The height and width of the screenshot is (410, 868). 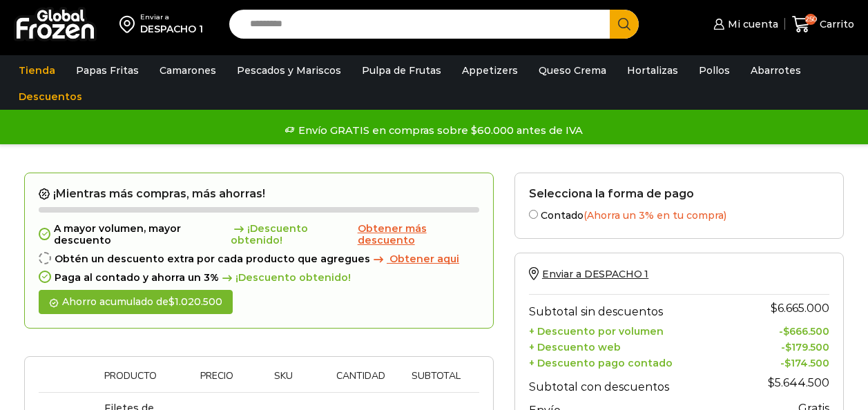 What do you see at coordinates (806, 331) in the screenshot?
I see `bdi: 666.500` at bounding box center [806, 331].